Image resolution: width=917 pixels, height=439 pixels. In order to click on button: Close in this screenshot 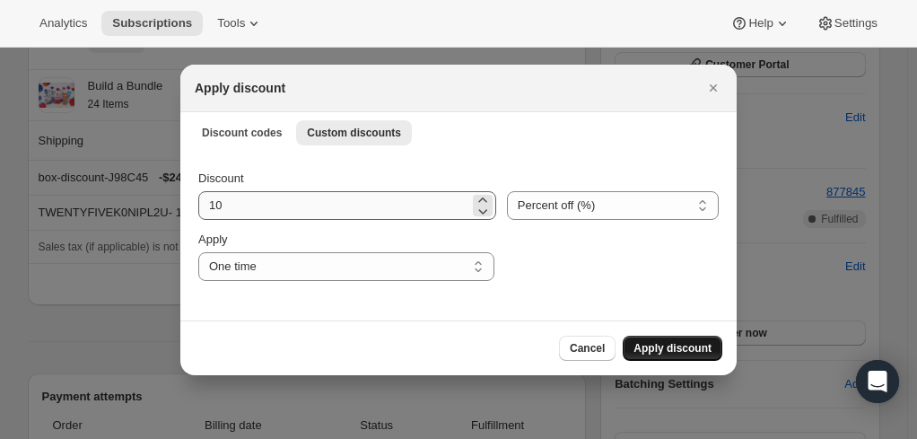, I will do `click(713, 88)`.